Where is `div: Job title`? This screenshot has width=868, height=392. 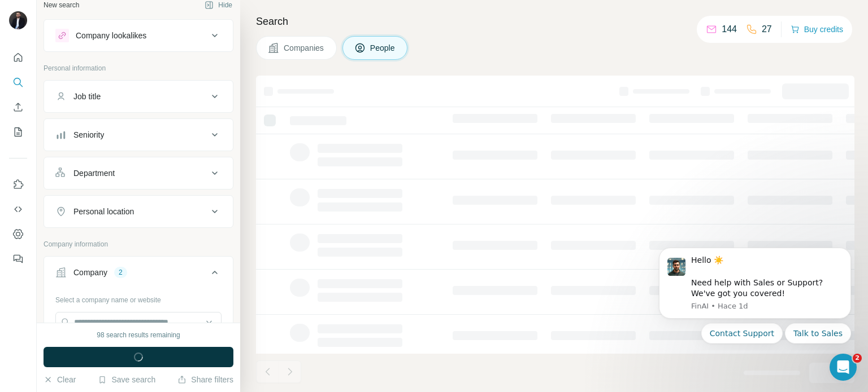
div: Job title is located at coordinates (87, 97).